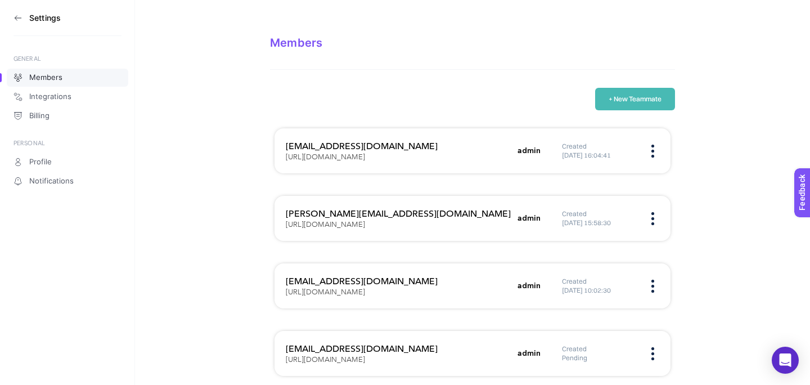 The height and width of the screenshot is (385, 810). Describe the element at coordinates (68, 97) in the screenshot. I see `a: Integrations` at that location.